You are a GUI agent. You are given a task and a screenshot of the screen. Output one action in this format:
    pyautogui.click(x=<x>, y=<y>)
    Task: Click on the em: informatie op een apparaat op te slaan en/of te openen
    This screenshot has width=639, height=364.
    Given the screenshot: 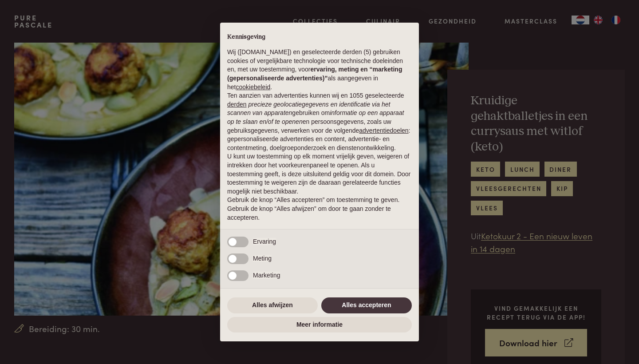 What is the action you would take?
    pyautogui.click(x=316, y=117)
    